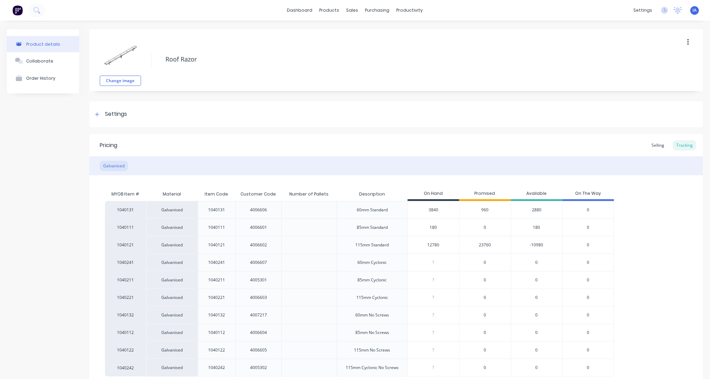  I want to click on div: 4005301, so click(258, 280).